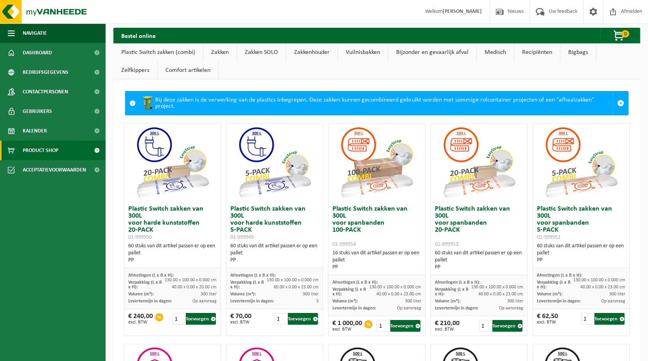 The height and width of the screenshot is (361, 648). Describe the element at coordinates (581, 163) in the screenshot. I see `img: 01-999952` at that location.